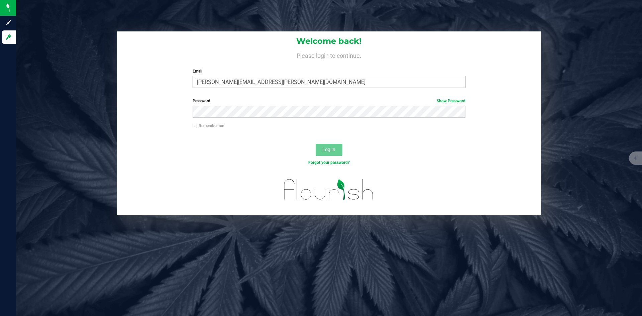  I want to click on span: Log In, so click(329, 150).